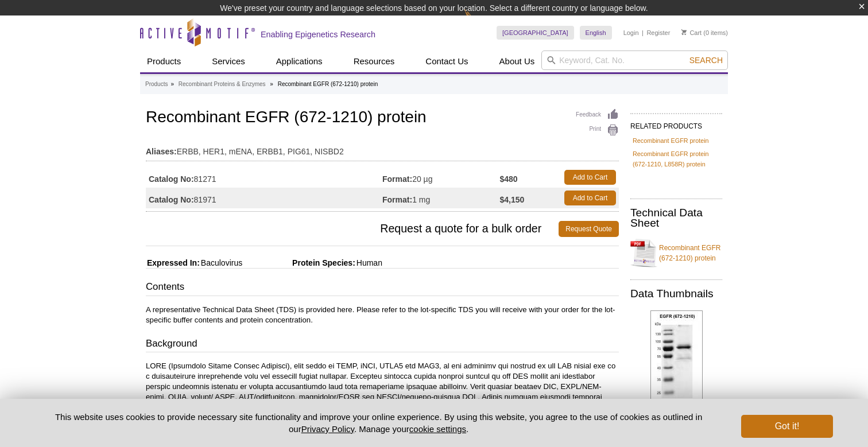 The height and width of the screenshot is (447, 868). What do you see at coordinates (264, 198) in the screenshot?
I see `td: 81971` at bounding box center [264, 198].